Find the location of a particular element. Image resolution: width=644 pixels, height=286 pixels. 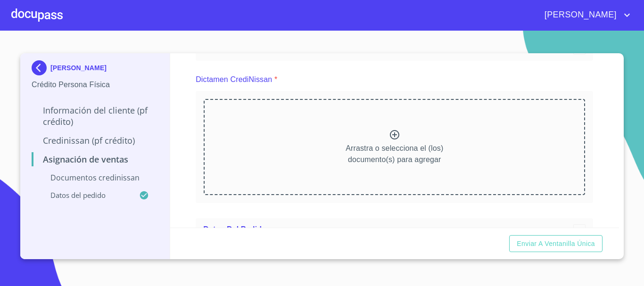

p: Documentos CrediNissan is located at coordinates (95, 178).